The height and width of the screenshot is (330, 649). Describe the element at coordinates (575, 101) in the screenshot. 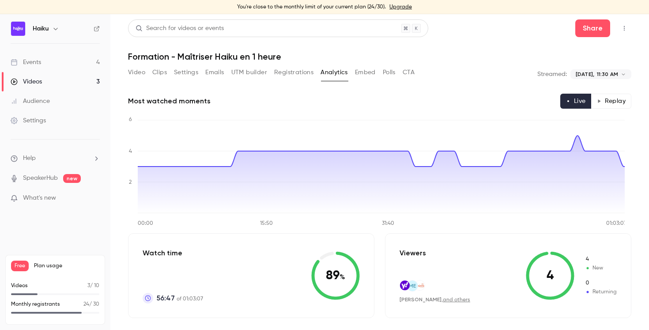

I see `button: Live` at that location.